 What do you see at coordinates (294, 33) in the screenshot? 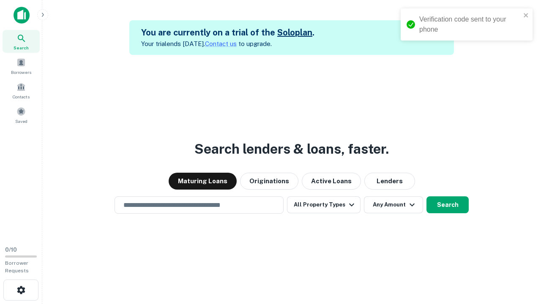
I see `a: Soloplan` at bounding box center [294, 33].